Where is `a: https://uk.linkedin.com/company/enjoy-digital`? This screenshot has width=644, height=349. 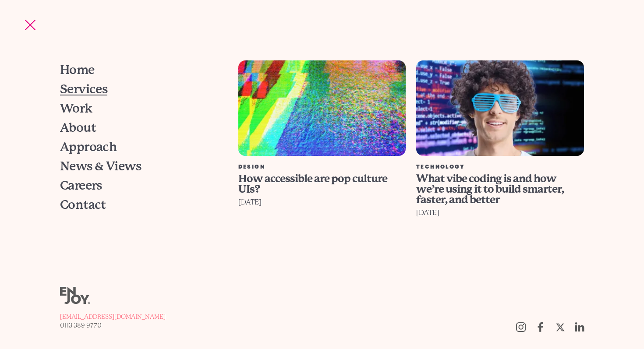 a: https://uk.linkedin.com/company/enjoy-digital is located at coordinates (579, 327).